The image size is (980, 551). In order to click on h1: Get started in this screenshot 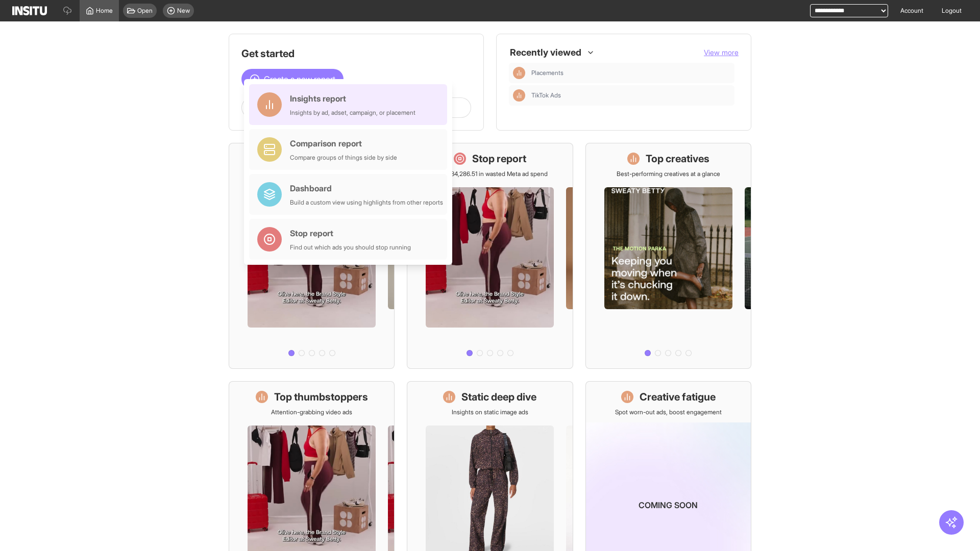, I will do `click(356, 54)`.